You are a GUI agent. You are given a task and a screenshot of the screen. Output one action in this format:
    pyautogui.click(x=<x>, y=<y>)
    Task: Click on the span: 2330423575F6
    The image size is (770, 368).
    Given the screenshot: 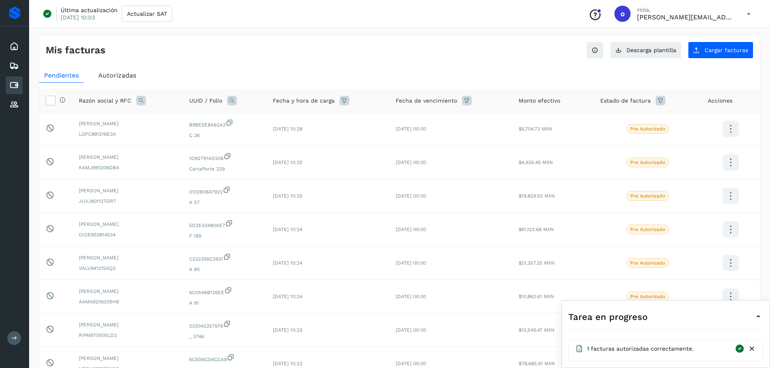 What is the action you would take?
    pyautogui.click(x=224, y=325)
    